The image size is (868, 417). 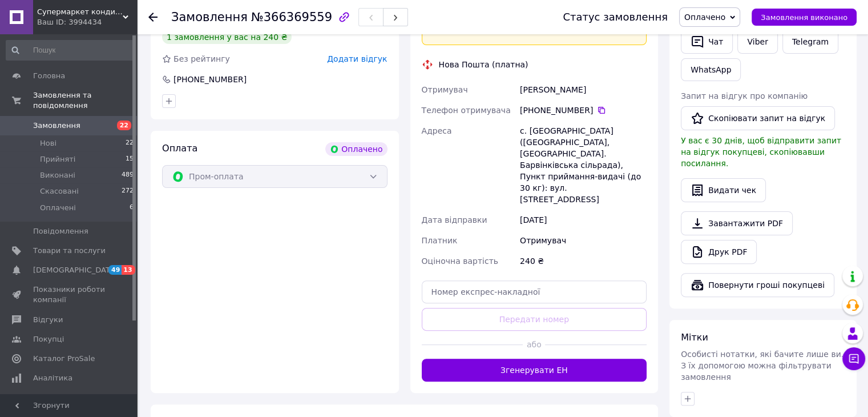 I want to click on span: Додати відгук, so click(x=357, y=59).